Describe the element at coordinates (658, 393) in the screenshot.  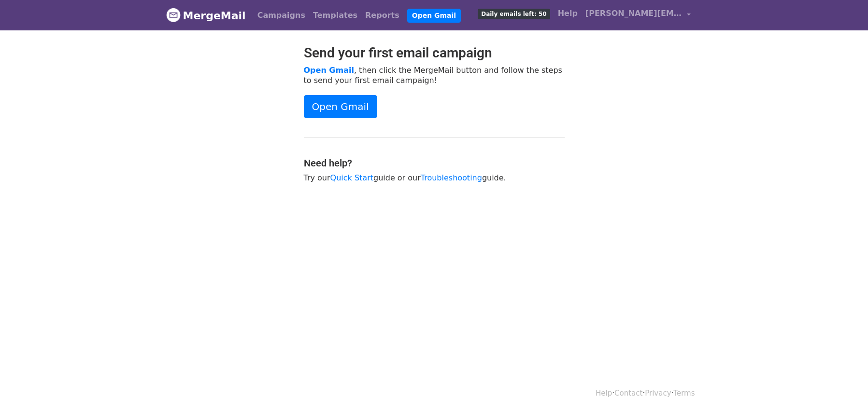
I see `a: Privacy` at that location.